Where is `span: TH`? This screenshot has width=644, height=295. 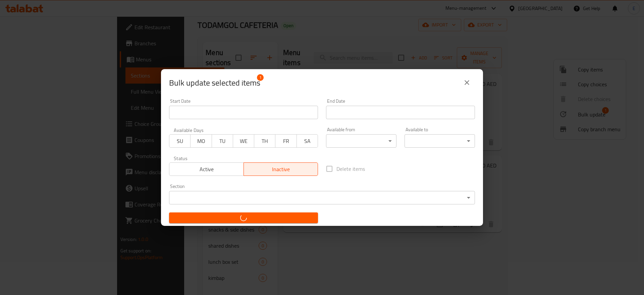 span: TH is located at coordinates (265, 141).